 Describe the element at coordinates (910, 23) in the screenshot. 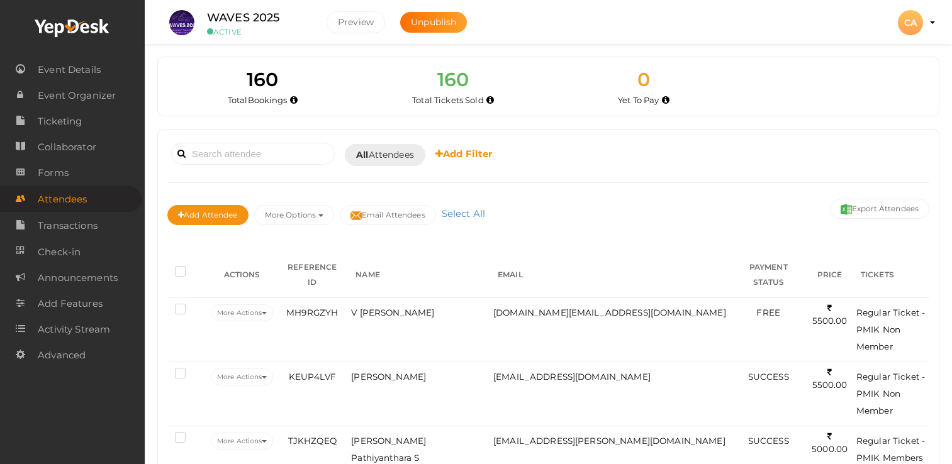

I see `div: CA` at that location.